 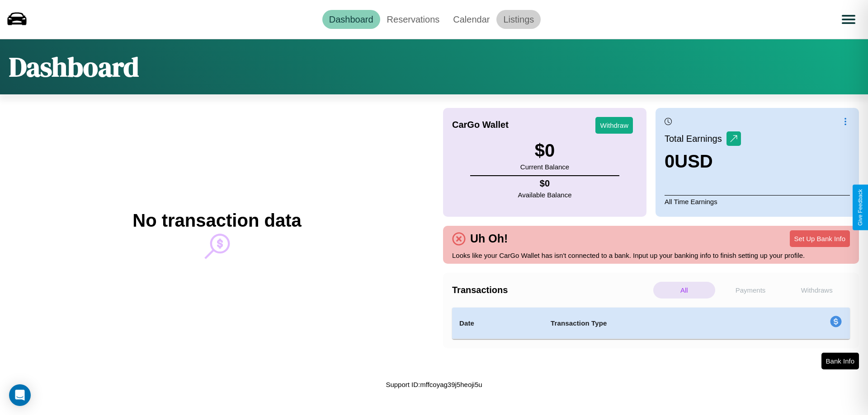 I want to click on p: Support ID: mffcoyag39j5heoji5u, so click(x=434, y=385).